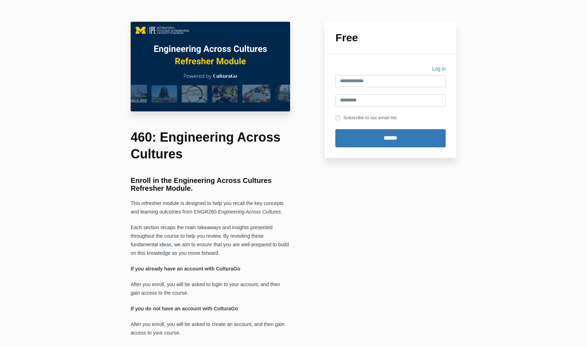 The height and width of the screenshot is (347, 587). Describe the element at coordinates (210, 146) in the screenshot. I see `h1: 460: Engineering Across Cultures` at that location.